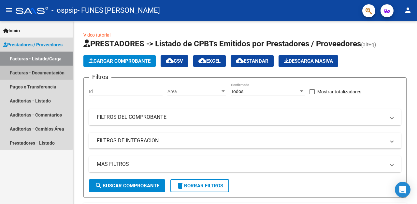 Image resolution: width=417 pixels, height=204 pixels. What do you see at coordinates (245, 117) in the screenshot?
I see `mat-expansion-panel-header: FILTROS DEL COMPROBANTE` at bounding box center [245, 117].